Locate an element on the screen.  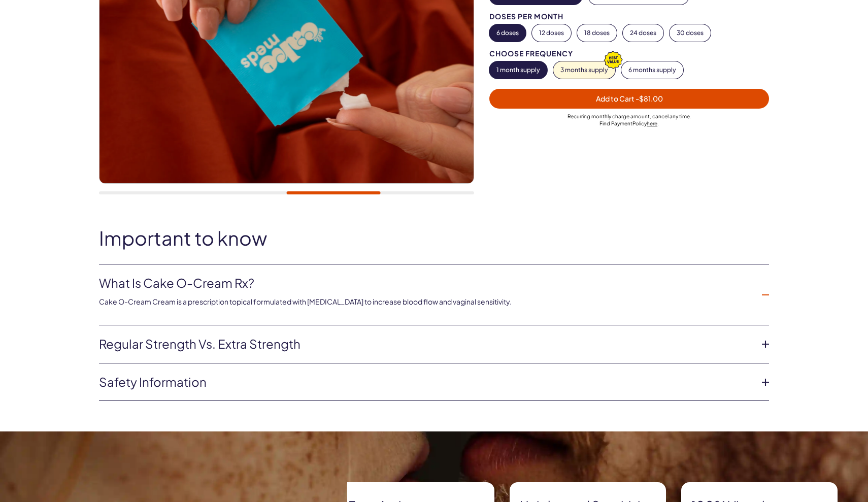
div: Recurring monthly charge amount , cancel any time. Policy . is located at coordinates (628, 120).